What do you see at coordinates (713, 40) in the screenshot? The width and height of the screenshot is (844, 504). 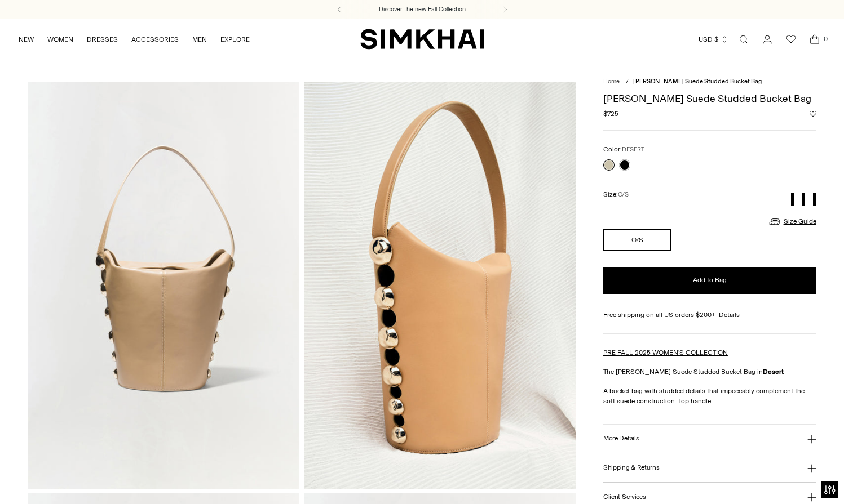 I see `button: USD $` at bounding box center [713, 40].